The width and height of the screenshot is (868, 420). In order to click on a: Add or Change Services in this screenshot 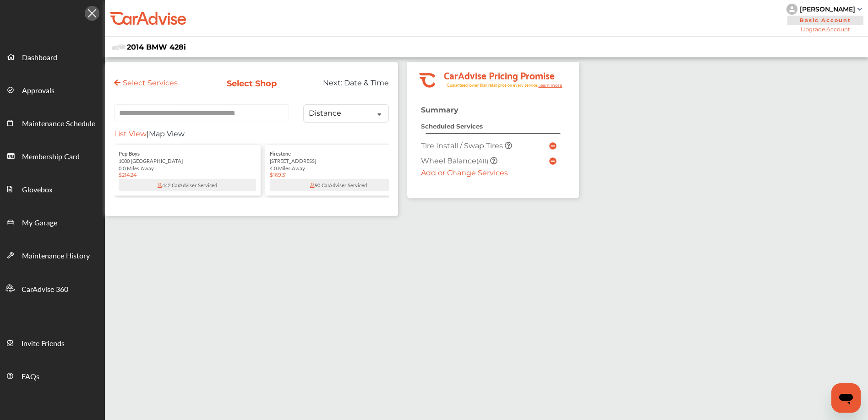, I will do `click(464, 172)`.